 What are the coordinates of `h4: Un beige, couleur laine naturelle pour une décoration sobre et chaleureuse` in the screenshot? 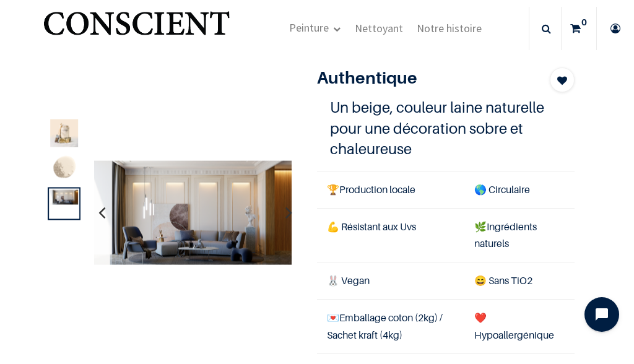 It's located at (446, 128).